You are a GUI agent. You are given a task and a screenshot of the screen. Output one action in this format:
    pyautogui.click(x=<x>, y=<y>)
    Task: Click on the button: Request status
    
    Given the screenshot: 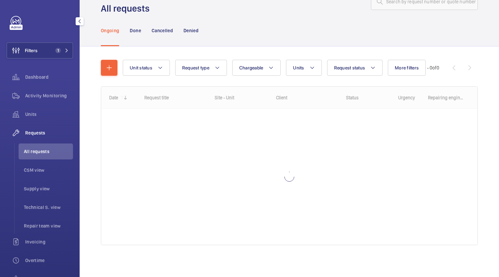 What is the action you would take?
    pyautogui.click(x=355, y=68)
    